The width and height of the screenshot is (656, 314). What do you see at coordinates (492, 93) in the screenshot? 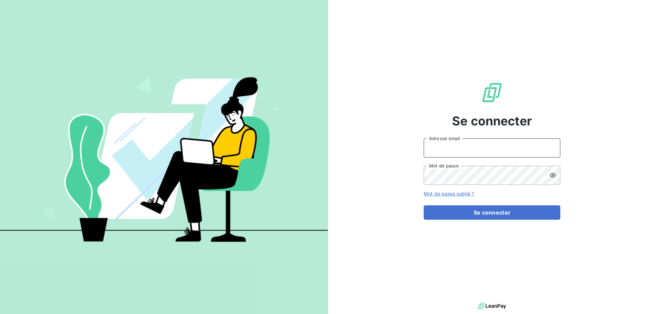
I see `img: Logo LeanPay` at bounding box center [492, 93].